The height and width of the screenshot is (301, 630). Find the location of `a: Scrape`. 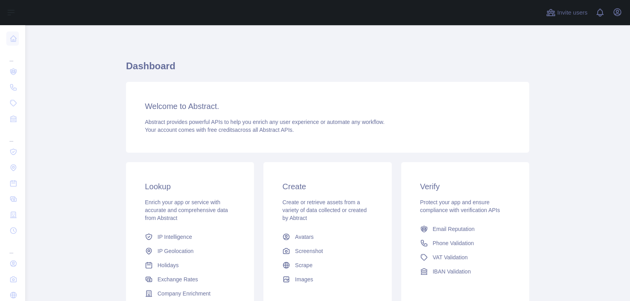

a: Scrape is located at coordinates (327, 265).